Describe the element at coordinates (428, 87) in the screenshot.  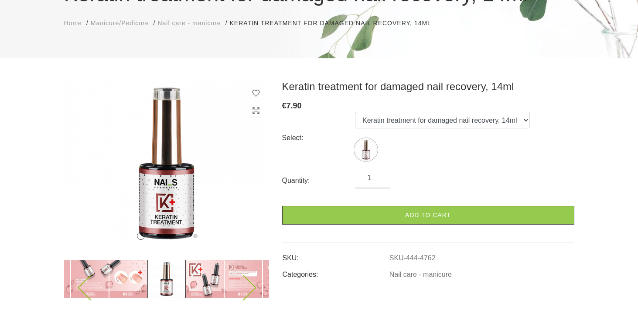
I see `h3: Keratin treatment for damaged nail recovery, 14ml` at that location.